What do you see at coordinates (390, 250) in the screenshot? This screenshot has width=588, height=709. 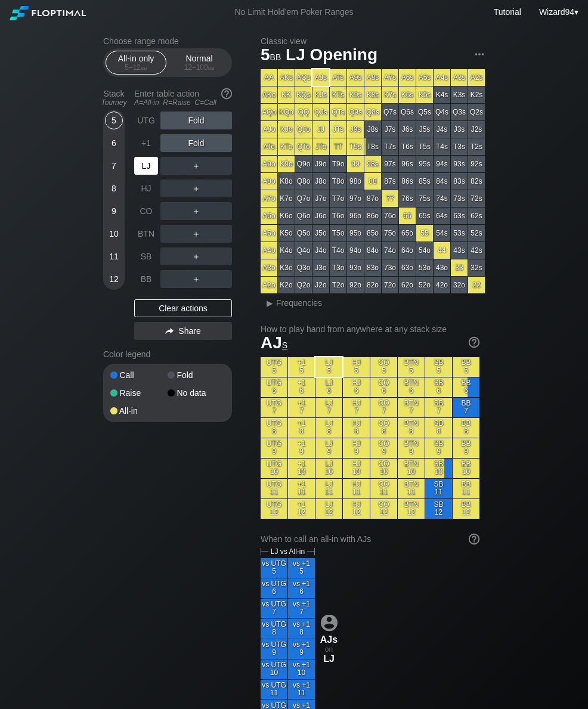 I see `div: 74o` at bounding box center [390, 250].